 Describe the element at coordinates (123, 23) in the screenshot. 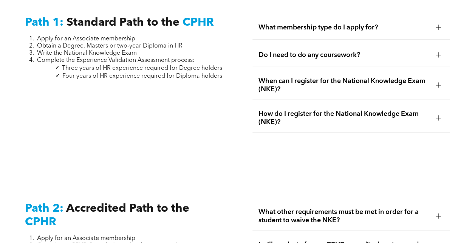

I see `span: Standard Path to the` at that location.